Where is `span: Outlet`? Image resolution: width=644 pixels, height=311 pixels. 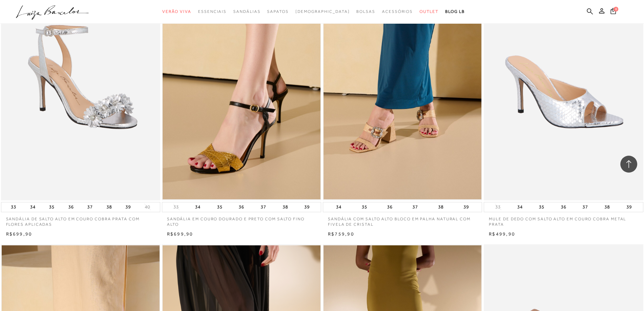
span: Outlet is located at coordinates (429, 12).